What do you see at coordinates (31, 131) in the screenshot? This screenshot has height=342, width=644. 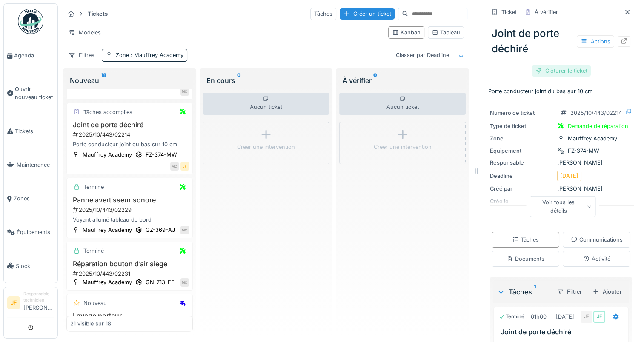 I see `a: Tickets` at bounding box center [31, 131].